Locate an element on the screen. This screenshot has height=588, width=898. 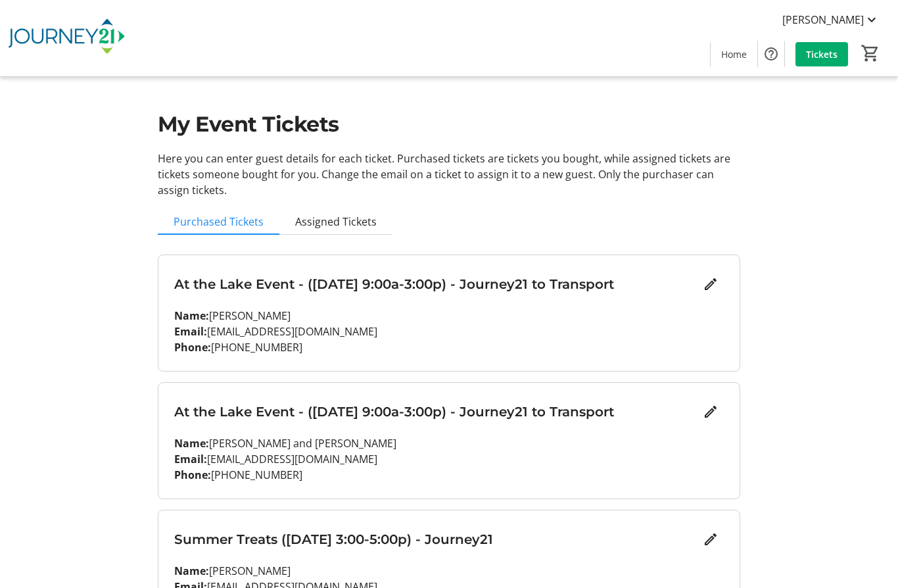
span: Purchased Tickets is located at coordinates (218, 221).